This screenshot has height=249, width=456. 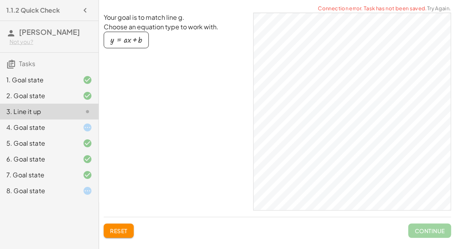 What do you see at coordinates (175, 17) in the screenshot?
I see `p: Your goal is to match line g.` at bounding box center [175, 17].